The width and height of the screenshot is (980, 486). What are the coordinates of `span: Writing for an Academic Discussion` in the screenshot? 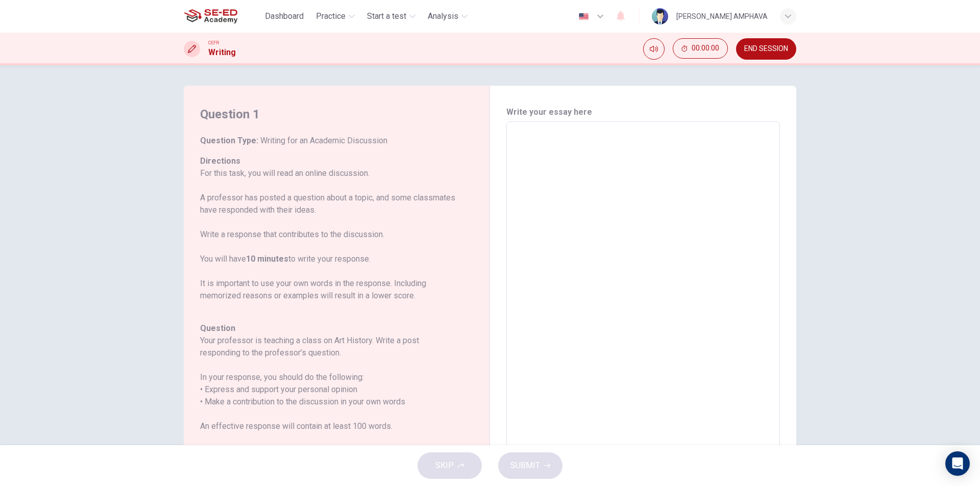 It's located at (322, 140).